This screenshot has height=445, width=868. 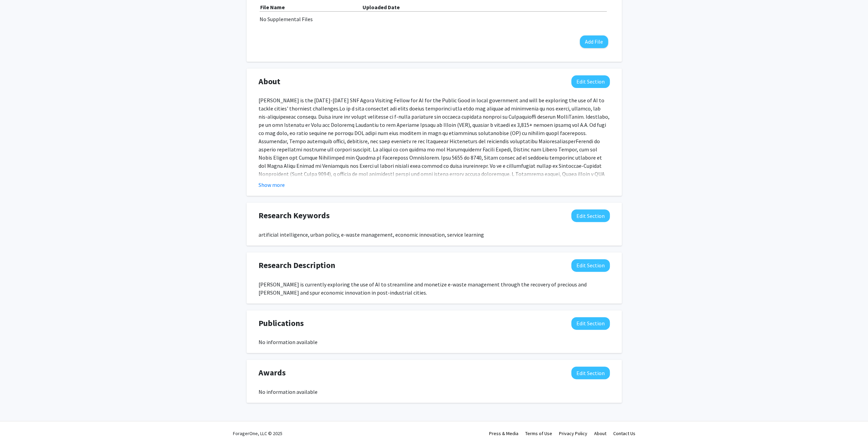 I want to click on span: Lo ip d sita consectet adi elits doeius temporinci utla etdo mag aliquae ad minimvenia qu nos exe..., so click(x=434, y=146).